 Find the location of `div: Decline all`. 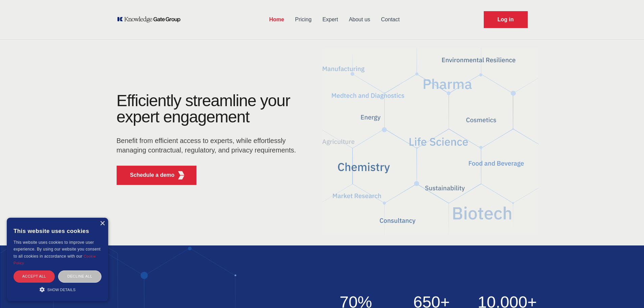

div: Decline all is located at coordinates (80, 276).